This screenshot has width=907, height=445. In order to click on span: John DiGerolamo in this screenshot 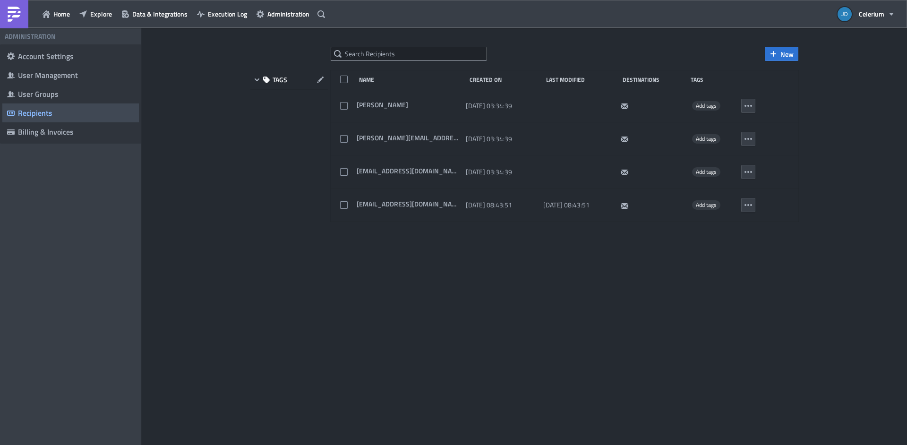, I will do `click(381, 105)`.